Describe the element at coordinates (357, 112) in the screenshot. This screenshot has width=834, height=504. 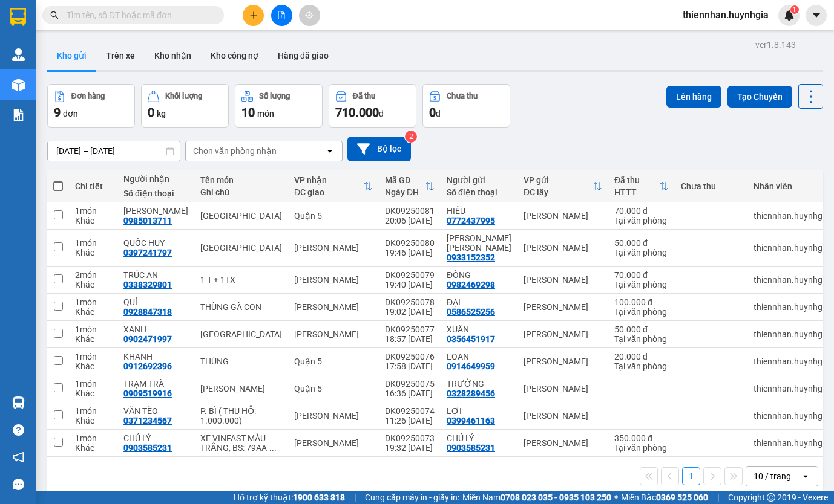
I see `span: 710.000` at that location.